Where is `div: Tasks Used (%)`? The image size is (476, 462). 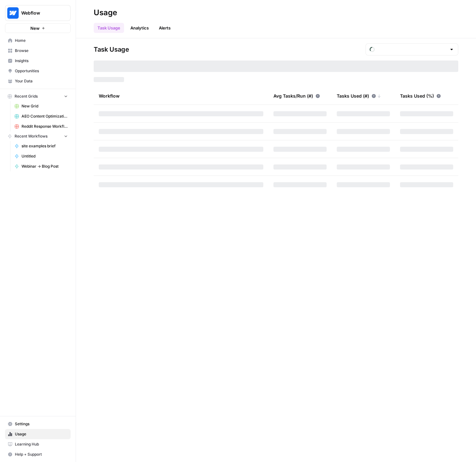 div: Tasks Used (%) is located at coordinates (420, 96).